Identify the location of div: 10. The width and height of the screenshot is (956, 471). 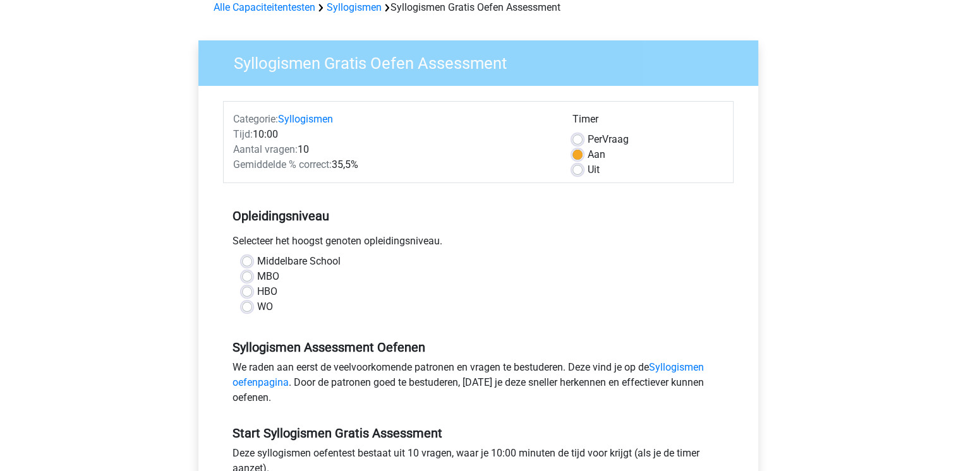
(393, 150).